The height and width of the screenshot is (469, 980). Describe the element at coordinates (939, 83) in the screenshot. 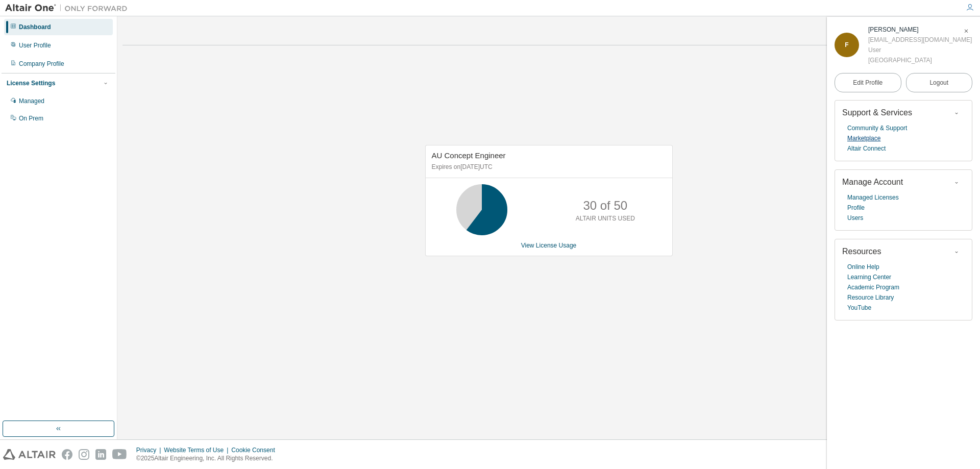

I see `span: Logout` at that location.